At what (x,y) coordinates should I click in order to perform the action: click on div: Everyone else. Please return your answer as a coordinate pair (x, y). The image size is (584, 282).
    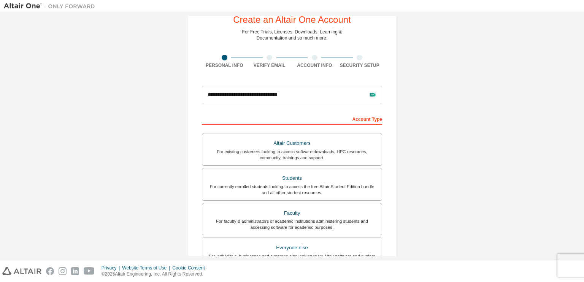
    Looking at the image, I should click on (292, 248).